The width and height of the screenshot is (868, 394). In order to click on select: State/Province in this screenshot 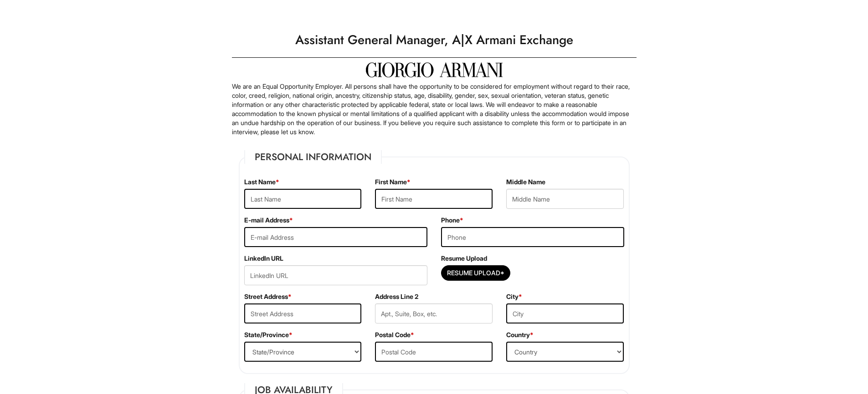, I will do `click(303, 352)`.